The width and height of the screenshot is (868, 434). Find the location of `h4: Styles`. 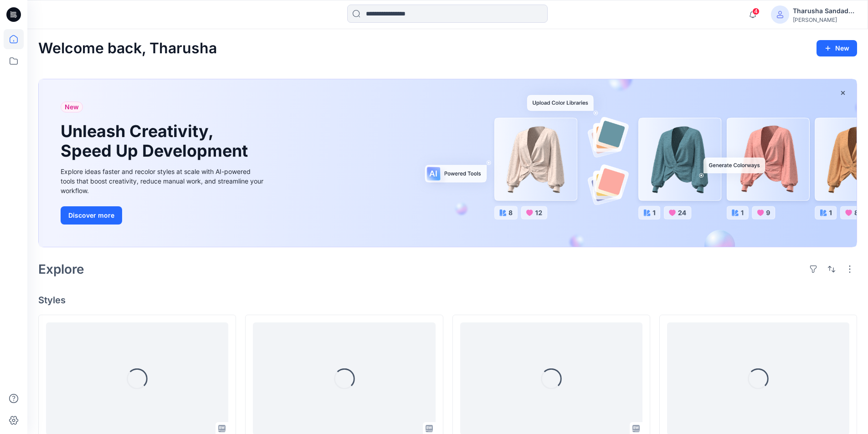

h4: Styles is located at coordinates (448, 300).